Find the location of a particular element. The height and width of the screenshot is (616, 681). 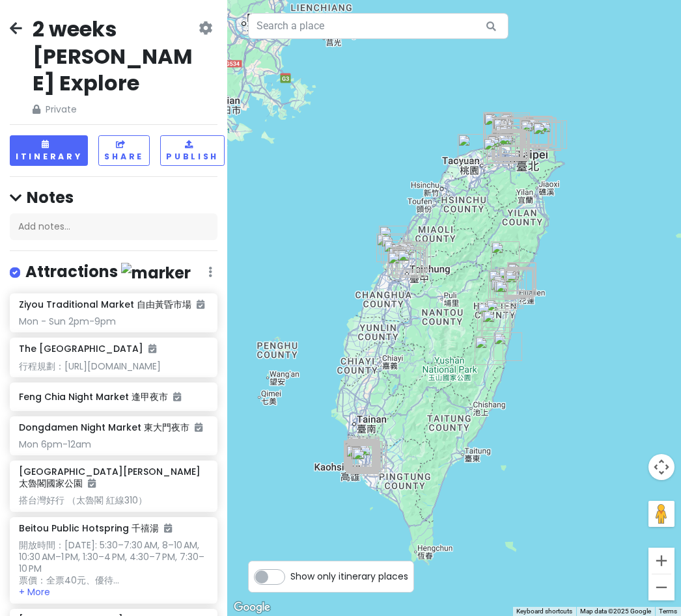

div: 阿華肉羹 is located at coordinates (504, 148).